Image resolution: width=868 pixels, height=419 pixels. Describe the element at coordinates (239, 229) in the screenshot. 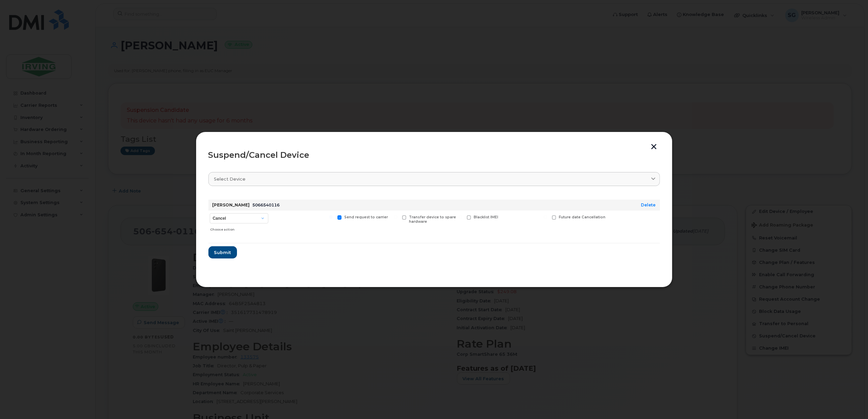

I see `div: Choose action` at that location.